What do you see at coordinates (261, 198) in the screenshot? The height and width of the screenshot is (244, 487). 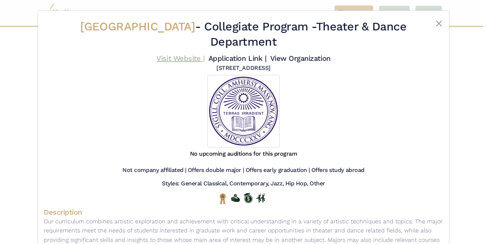 I see `img: In Person` at bounding box center [261, 198].